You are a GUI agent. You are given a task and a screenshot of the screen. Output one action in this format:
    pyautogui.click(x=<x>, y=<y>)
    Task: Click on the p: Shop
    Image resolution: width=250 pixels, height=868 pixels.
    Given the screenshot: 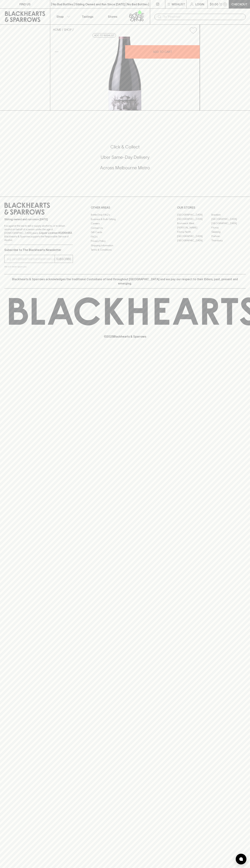 What is the action you would take?
    pyautogui.click(x=60, y=17)
    